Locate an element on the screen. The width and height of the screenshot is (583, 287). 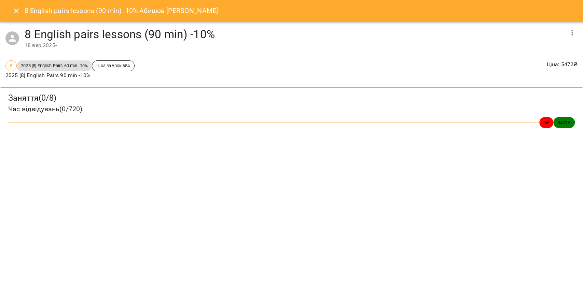
div: 18 вер 2025 - is located at coordinates (294, 45).